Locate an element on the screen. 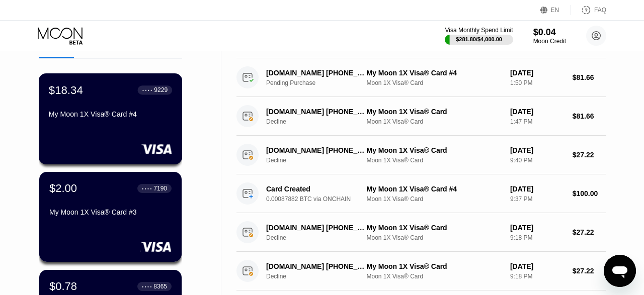 The width and height of the screenshot is (644, 295). div: 1:47 PM is located at coordinates (537, 122).